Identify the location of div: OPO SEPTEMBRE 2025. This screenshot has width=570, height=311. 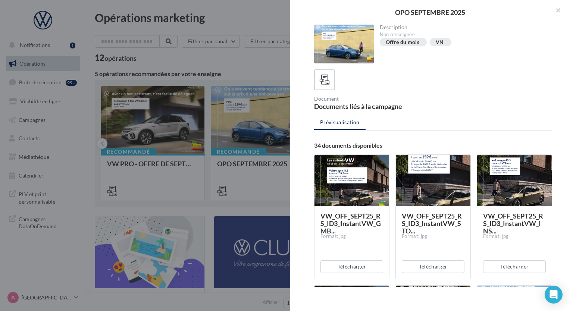
(430, 12).